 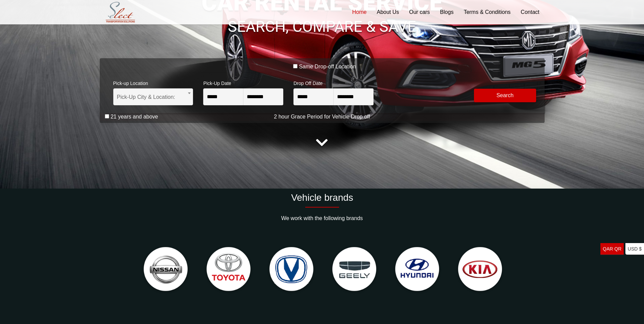 I want to click on label: Same Drop-off Location, so click(x=328, y=67).